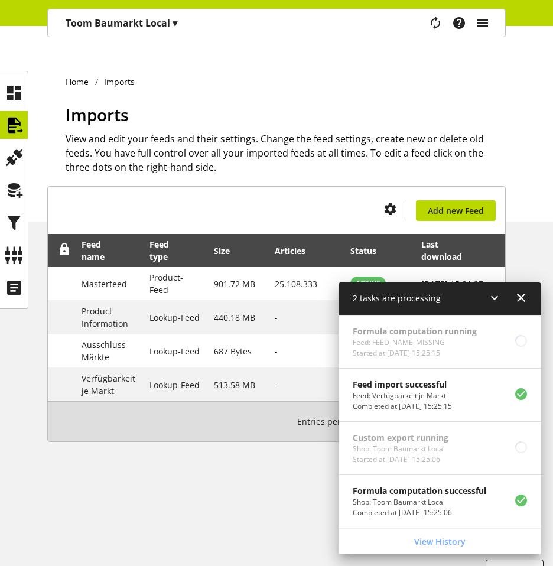  What do you see at coordinates (440, 541) in the screenshot?
I see `a: View History` at bounding box center [440, 541].